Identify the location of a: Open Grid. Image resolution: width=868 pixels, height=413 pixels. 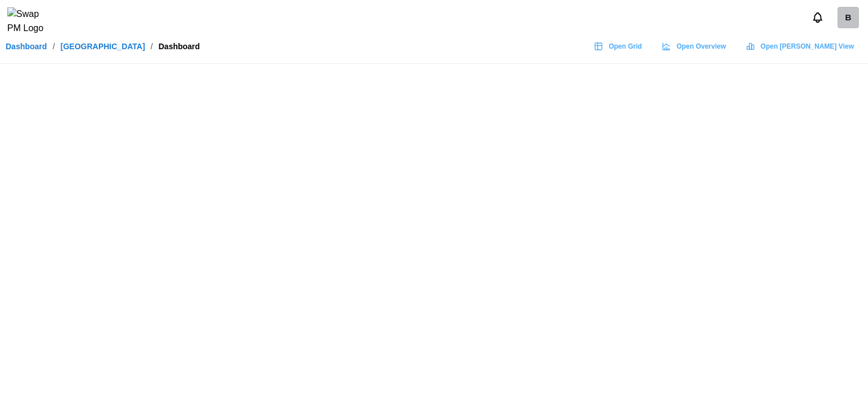
(619, 46).